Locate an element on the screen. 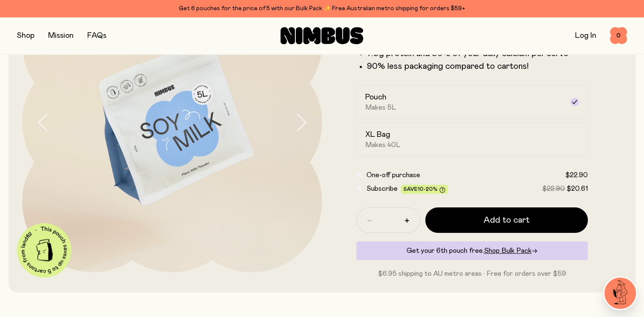 This screenshot has height=317, width=644. a: Mission is located at coordinates (61, 36).